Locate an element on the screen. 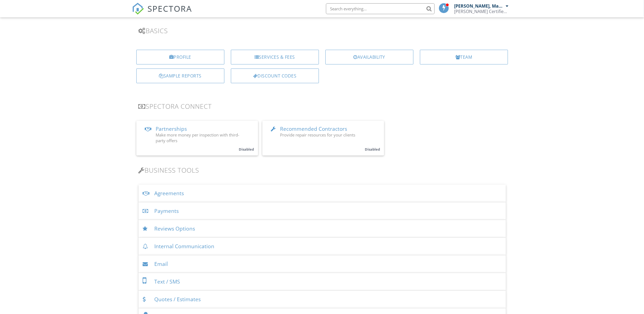  div: Text / SMS is located at coordinates (322, 281).